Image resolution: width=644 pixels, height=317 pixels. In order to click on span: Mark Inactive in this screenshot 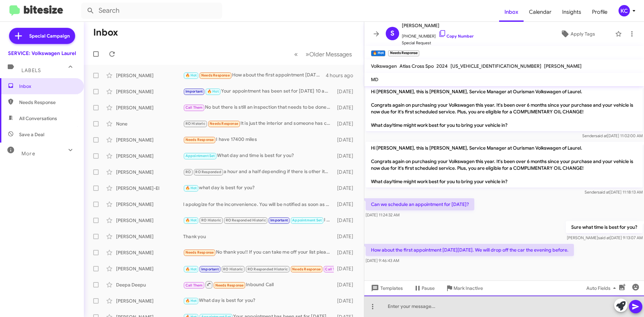, I will do `click(468, 288)`.